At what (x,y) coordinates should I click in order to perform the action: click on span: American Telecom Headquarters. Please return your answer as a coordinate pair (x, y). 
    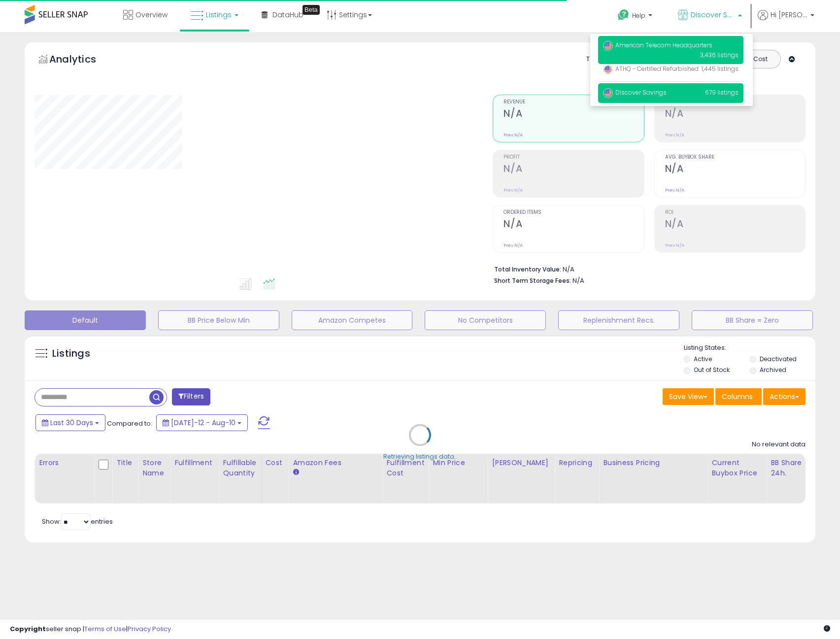
    Looking at the image, I should click on (658, 45).